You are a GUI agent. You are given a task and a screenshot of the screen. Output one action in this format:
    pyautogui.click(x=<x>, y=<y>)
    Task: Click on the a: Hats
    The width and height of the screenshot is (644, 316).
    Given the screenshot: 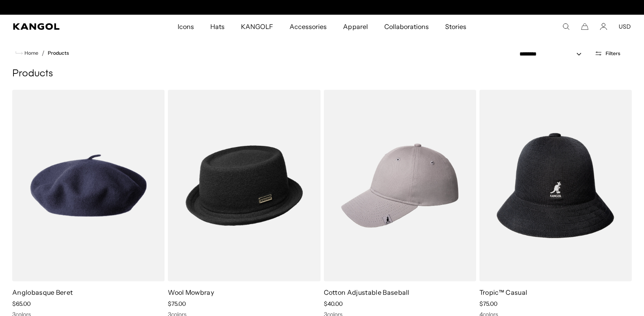 What is the action you would take?
    pyautogui.click(x=217, y=27)
    